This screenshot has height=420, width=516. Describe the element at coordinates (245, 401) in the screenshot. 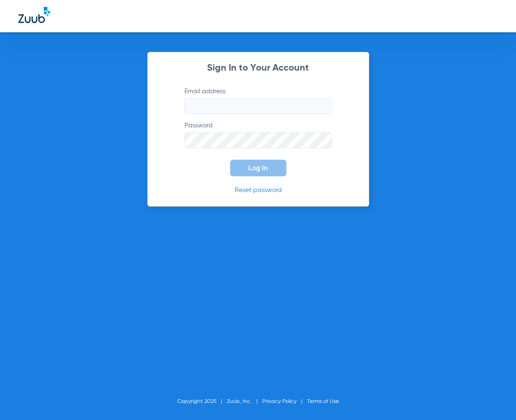

I see `li: Zuub, Inc.` at that location.